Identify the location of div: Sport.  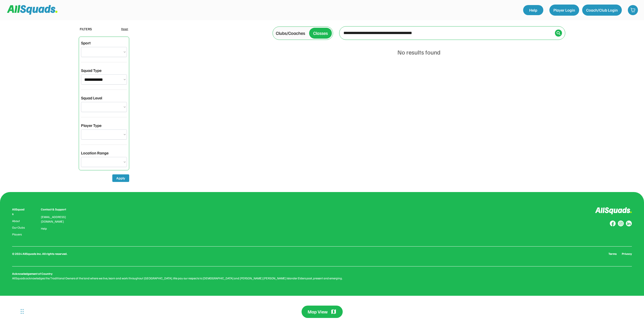
(86, 43).